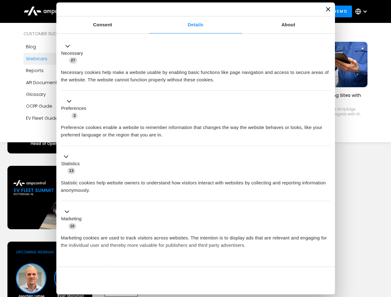  What do you see at coordinates (42, 118) in the screenshot?
I see `div: EV Fleet Guide` at bounding box center [42, 118].